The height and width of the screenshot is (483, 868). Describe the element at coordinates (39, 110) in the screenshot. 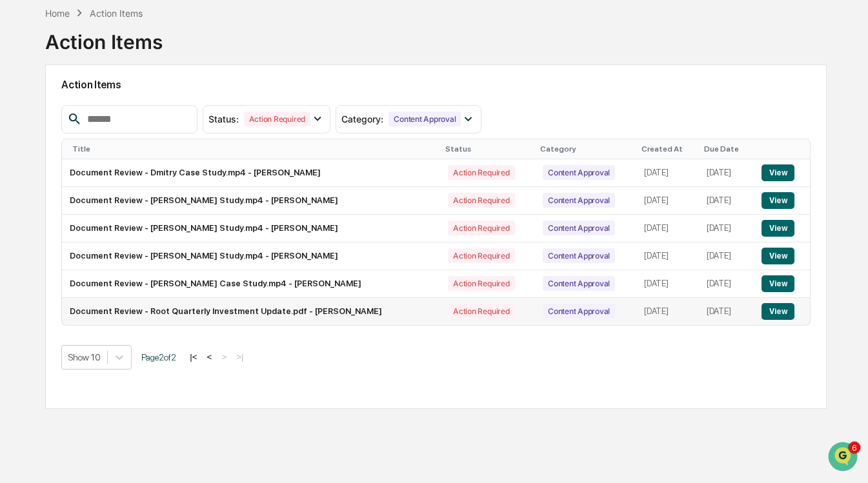

I see `img: 6558925923028_b42adfe598fdc8269267_72.jpg` at that location.